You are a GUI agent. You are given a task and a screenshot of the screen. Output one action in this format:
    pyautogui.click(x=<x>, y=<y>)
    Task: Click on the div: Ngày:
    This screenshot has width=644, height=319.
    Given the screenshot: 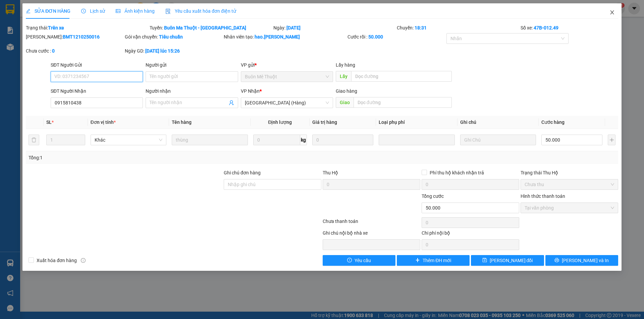 What is the action you would take?
    pyautogui.click(x=334, y=28)
    